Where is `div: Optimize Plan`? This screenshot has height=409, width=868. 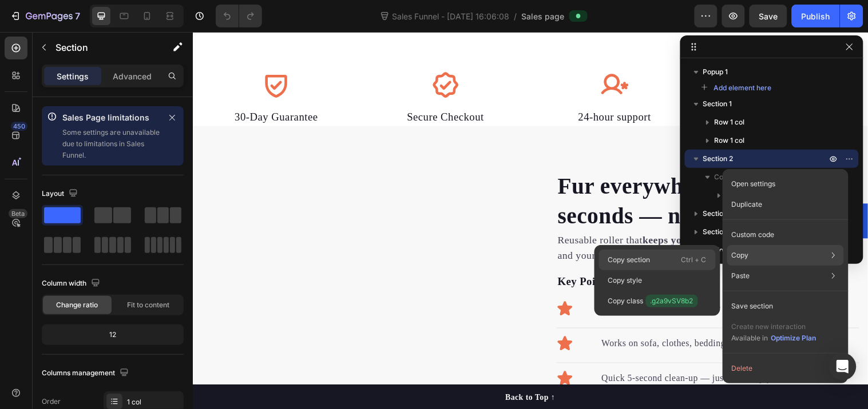
div: Optimize Plan is located at coordinates (794, 339).